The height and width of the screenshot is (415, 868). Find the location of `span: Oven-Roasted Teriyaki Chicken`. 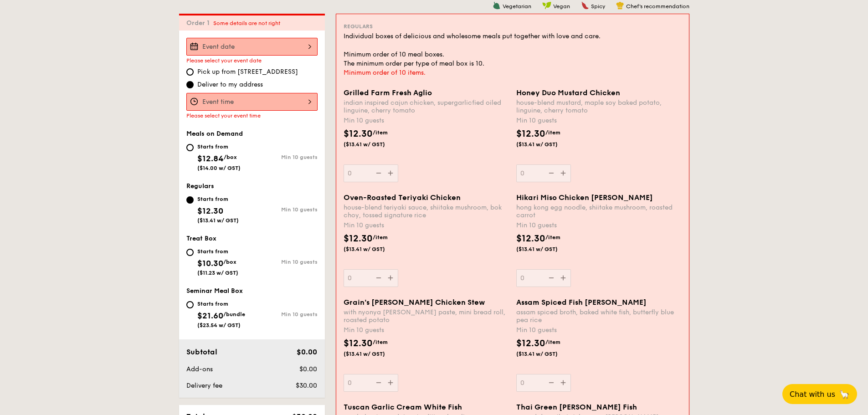

span: Oven-Roasted Teriyaki Chicken is located at coordinates (402, 198).